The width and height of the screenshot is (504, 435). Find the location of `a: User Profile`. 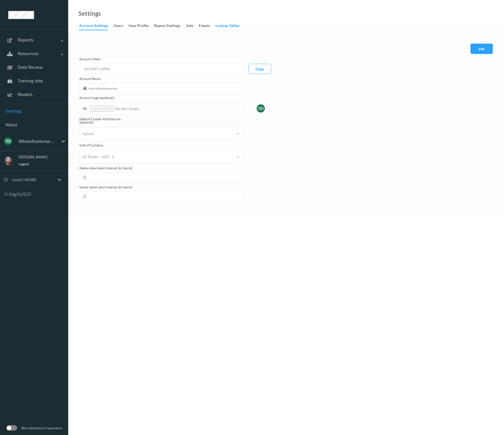

a: User Profile is located at coordinates (141, 26).